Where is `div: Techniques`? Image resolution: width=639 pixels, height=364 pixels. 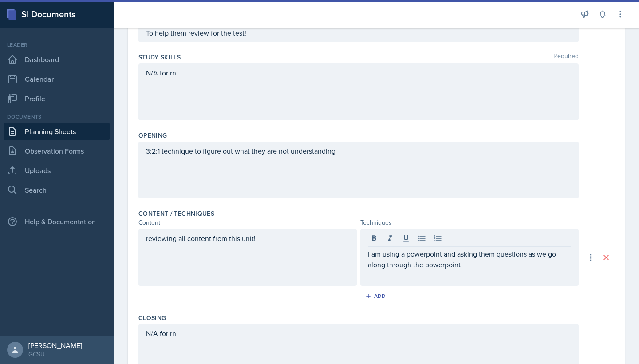 div: Techniques is located at coordinates (469, 222).